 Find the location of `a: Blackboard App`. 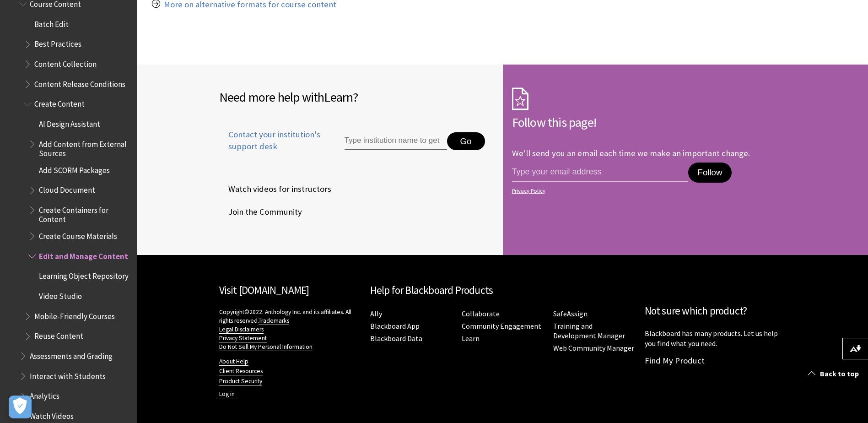

a: Blackboard App is located at coordinates (395, 326).